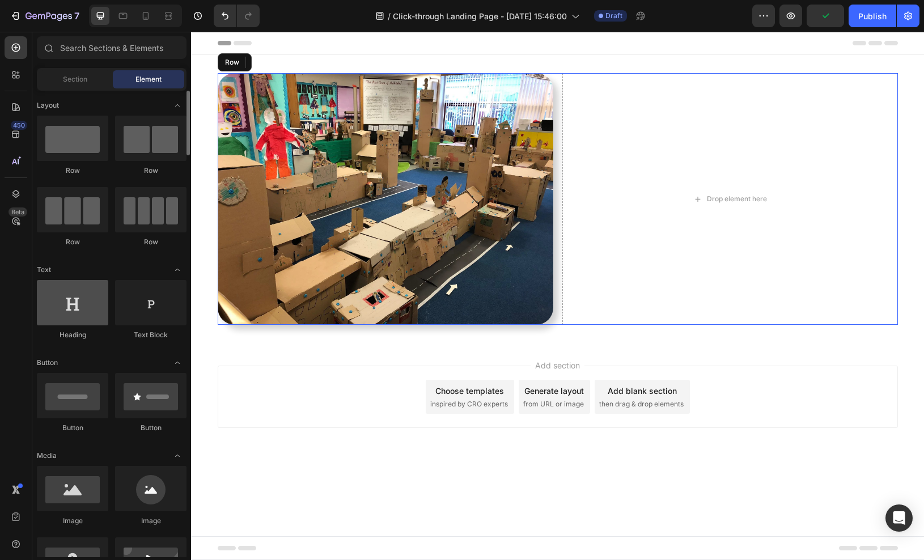 The image size is (924, 560). I want to click on button: 7, so click(44, 16).